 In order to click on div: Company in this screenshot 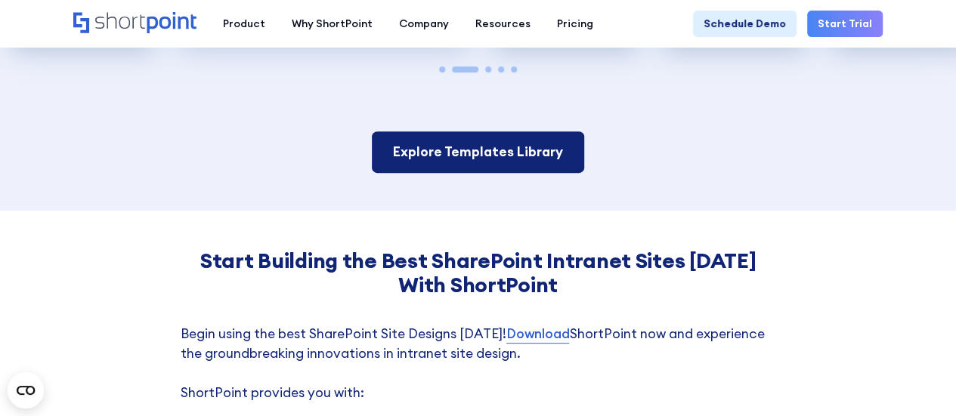, I will do `click(424, 23)`.